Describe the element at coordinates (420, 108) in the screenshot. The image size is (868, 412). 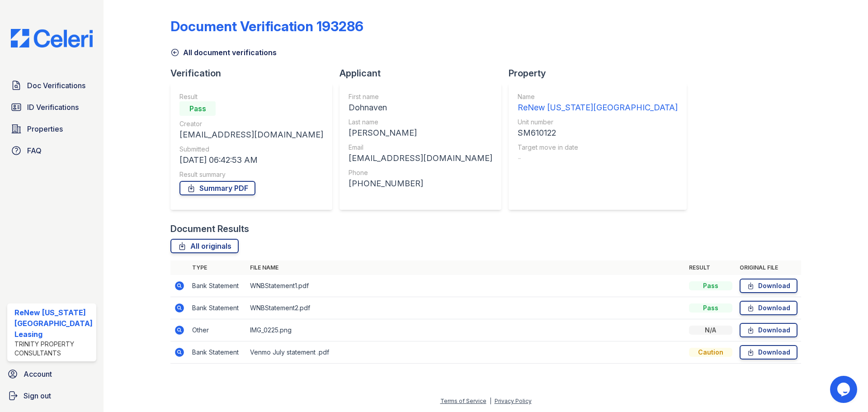
I see `div: Dohnaven` at that location.